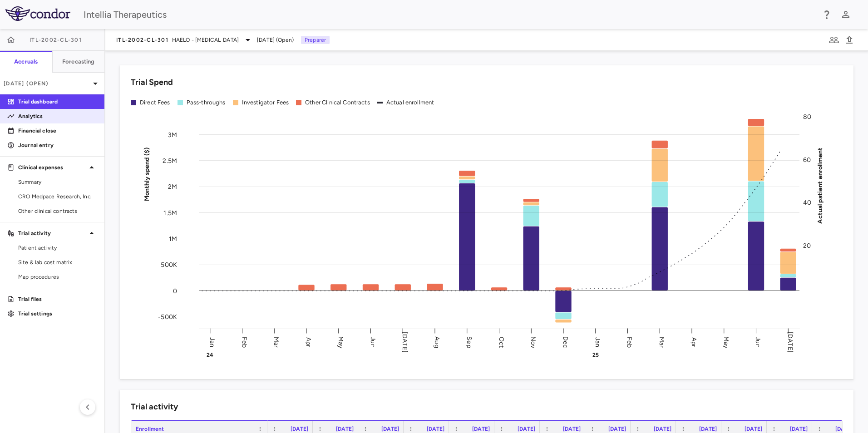 This screenshot has height=433, width=868. What do you see at coordinates (173, 134) in the screenshot?
I see `tspan: 3M` at bounding box center [173, 134].